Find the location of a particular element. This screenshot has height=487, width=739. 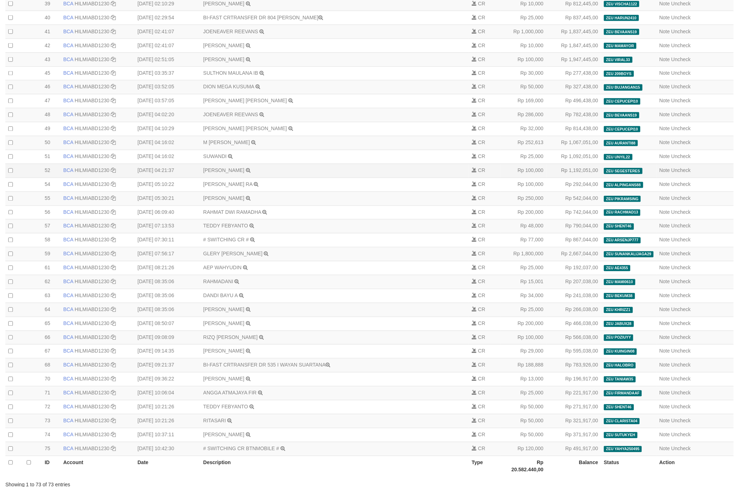

td: Rp 1,192,051,00 is located at coordinates (573, 170).